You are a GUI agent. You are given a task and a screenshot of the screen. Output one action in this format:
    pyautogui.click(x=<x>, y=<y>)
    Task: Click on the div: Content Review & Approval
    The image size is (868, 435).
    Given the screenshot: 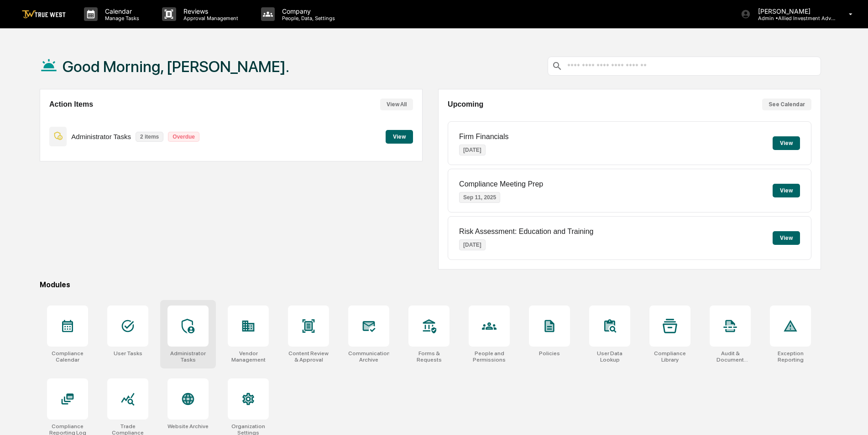 What is the action you would take?
    pyautogui.click(x=308, y=356)
    